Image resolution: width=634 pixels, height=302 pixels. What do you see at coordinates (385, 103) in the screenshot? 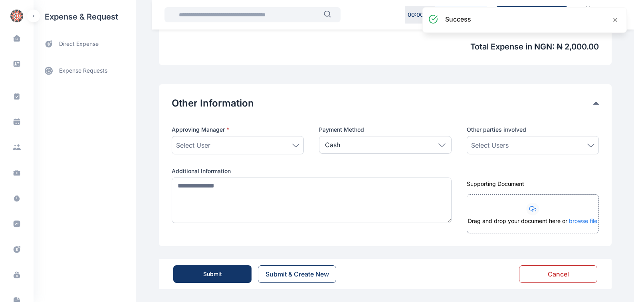
I see `div: Other Information` at bounding box center [385, 103].